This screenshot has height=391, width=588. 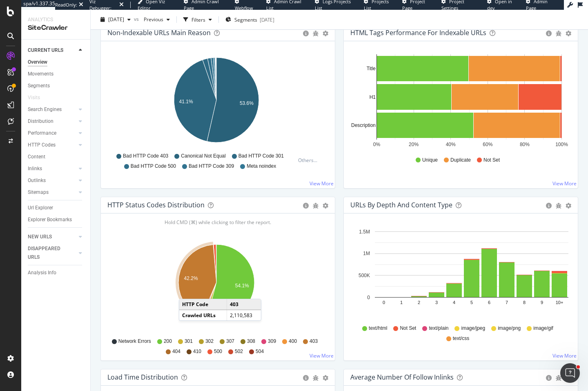 I want to click on div: Others..., so click(x=309, y=160).